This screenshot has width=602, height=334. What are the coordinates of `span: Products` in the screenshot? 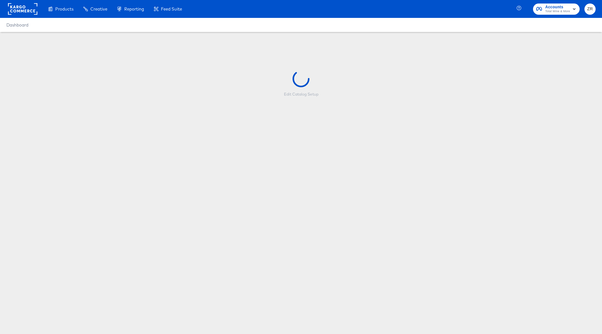 It's located at (64, 9).